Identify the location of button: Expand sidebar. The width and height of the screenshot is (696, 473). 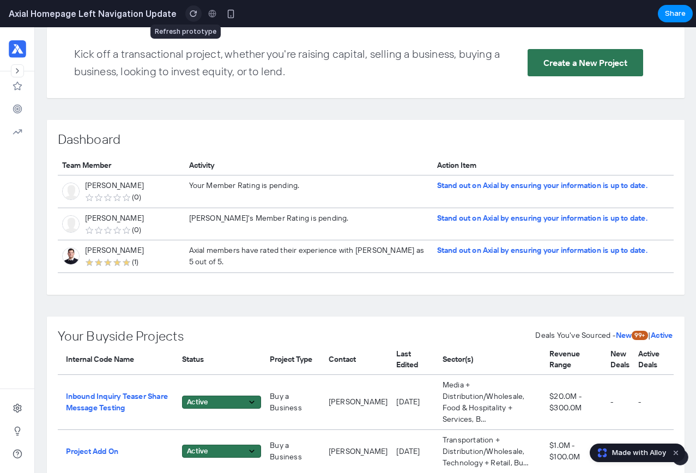
(17, 44).